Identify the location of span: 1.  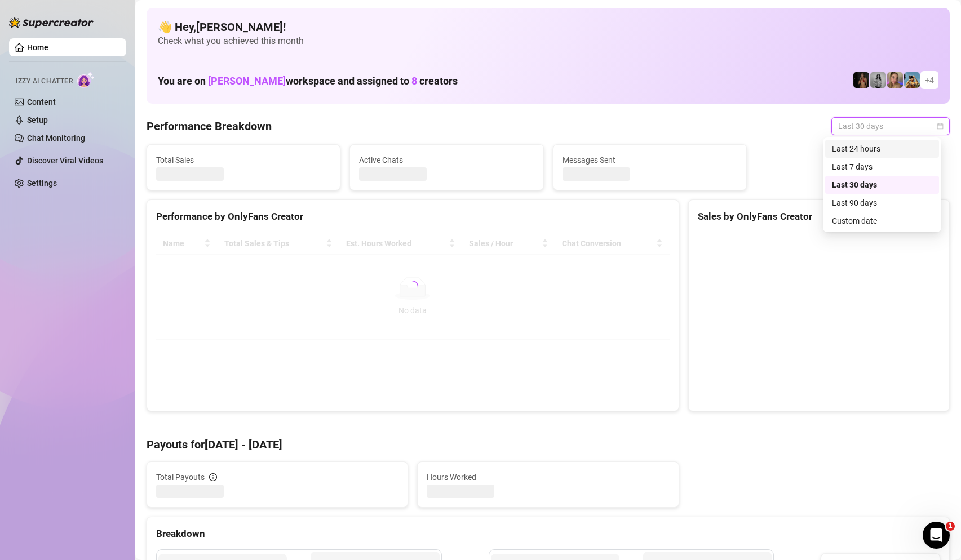
(950, 527).